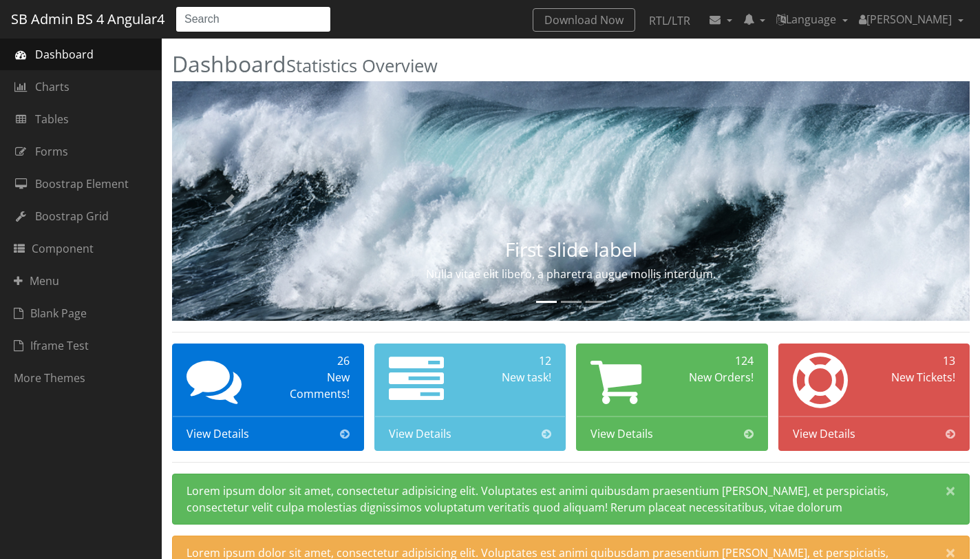  Describe the element at coordinates (570, 249) in the screenshot. I see `h3: First slide label` at that location.